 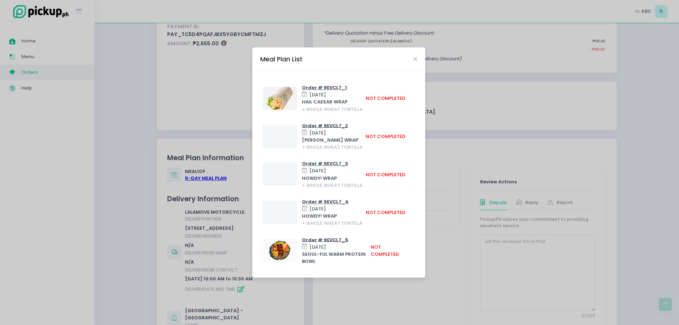 What do you see at coordinates (325, 239) in the screenshot?
I see `span: Order # 9EVCL7_5` at bounding box center [325, 239].